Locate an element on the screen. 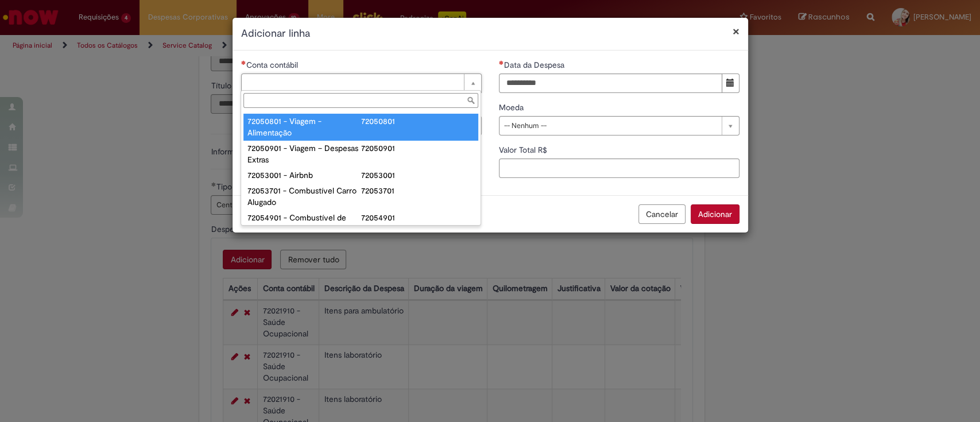 This screenshot has width=980, height=422. div: 72050801 - Viagem - Alimentação is located at coordinates (304, 127).